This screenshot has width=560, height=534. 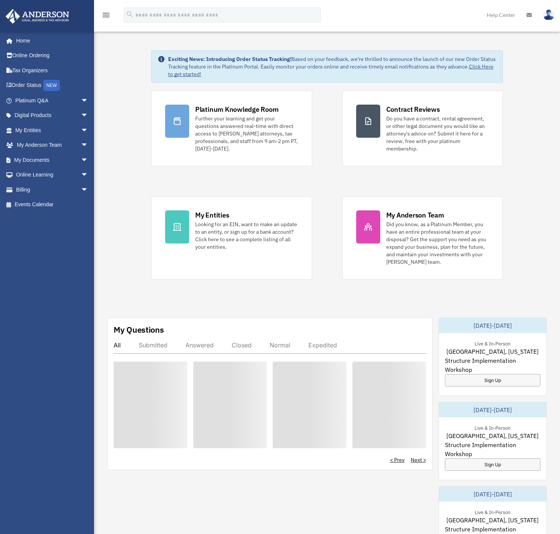 What do you see at coordinates (199, 345) in the screenshot?
I see `div: Answered` at bounding box center [199, 345].